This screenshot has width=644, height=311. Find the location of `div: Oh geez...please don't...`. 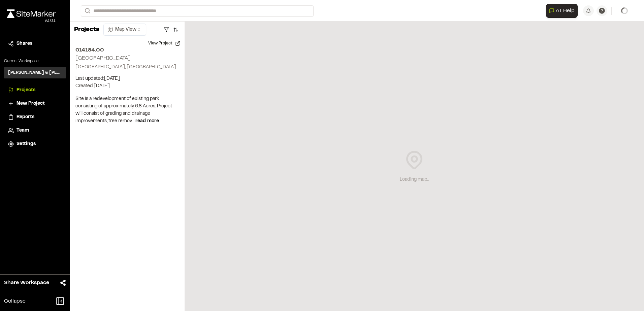

div: Oh geez...please don't... is located at coordinates (31, 21).